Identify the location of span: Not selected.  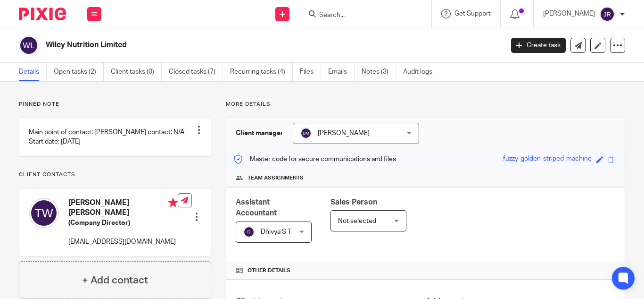
(357, 221).